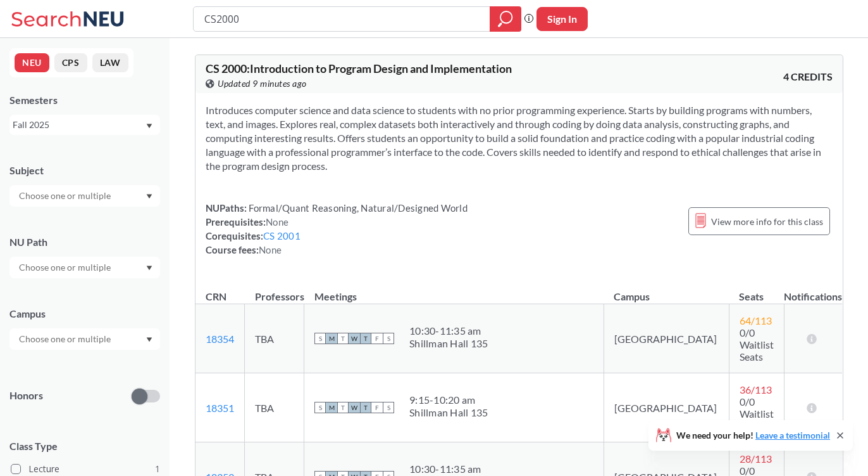 This screenshot has height=476, width=868. I want to click on button: NEU, so click(32, 62).